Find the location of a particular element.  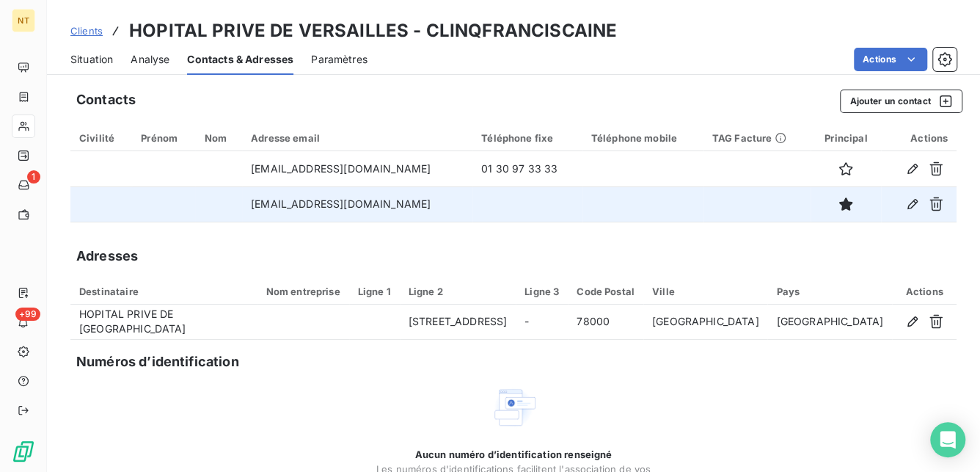

h5: Numéros d’identification is located at coordinates (158, 362).